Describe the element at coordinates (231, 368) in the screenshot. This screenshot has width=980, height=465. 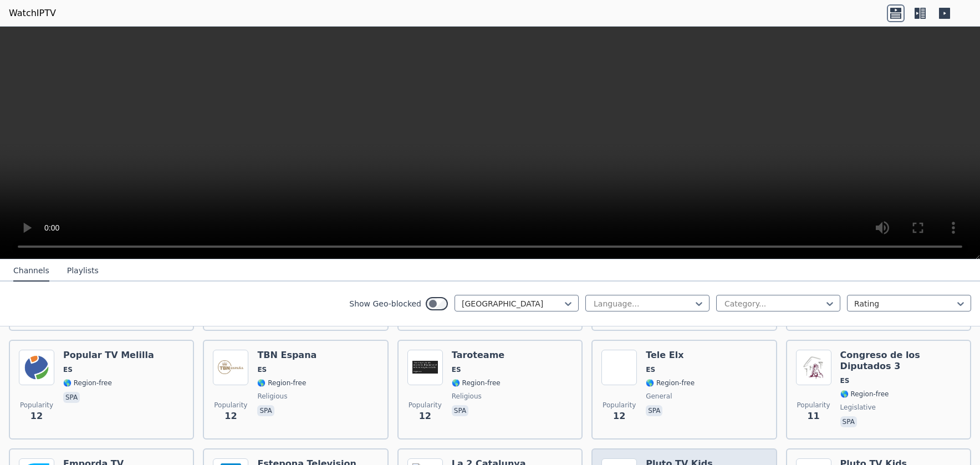
I see `img: TBN Espana` at that location.